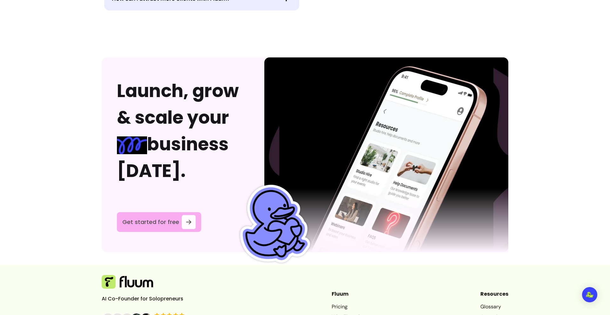  What do you see at coordinates (494, 294) in the screenshot?
I see `header: Resources` at bounding box center [494, 294].